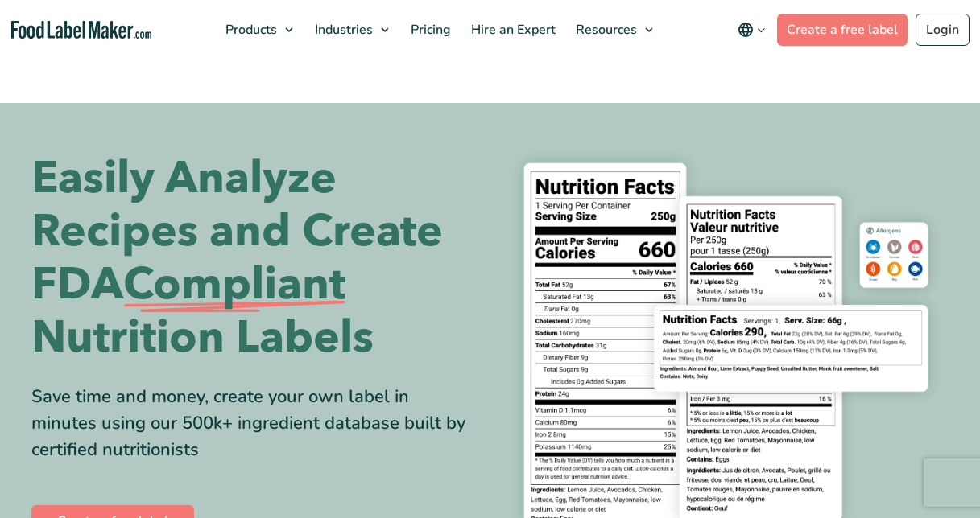 The height and width of the screenshot is (518, 980). I want to click on span: Industries, so click(343, 30).